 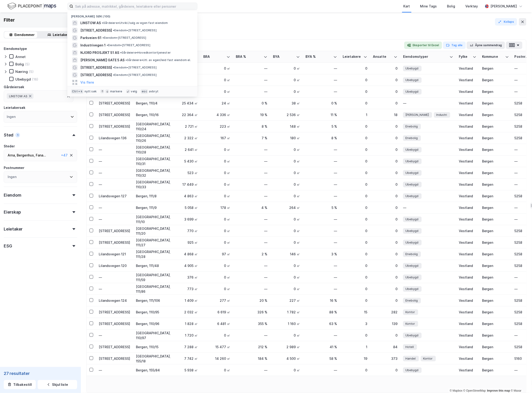 What do you see at coordinates (11, 155) in the screenshot?
I see `div: Arna ,` at bounding box center [11, 155].